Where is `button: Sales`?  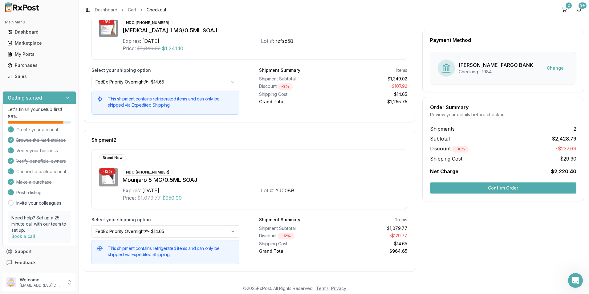 button: Sales is located at coordinates (39, 76).